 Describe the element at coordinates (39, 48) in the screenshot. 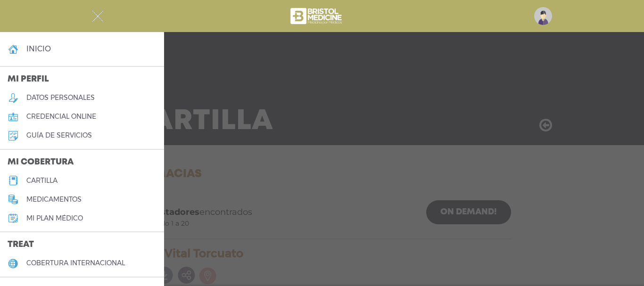

I see `h4: inicio` at that location.